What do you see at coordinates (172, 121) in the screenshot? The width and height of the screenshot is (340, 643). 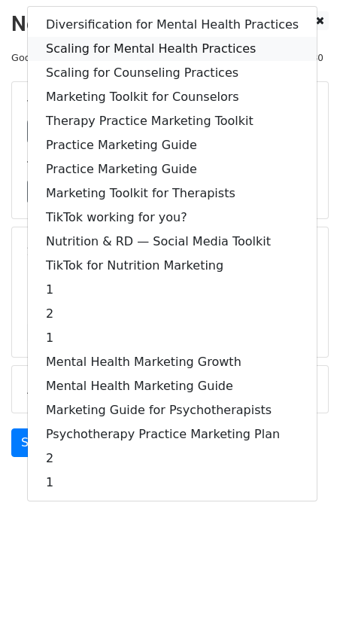 I see `a: Therapy Practice Marketing Toolkit` at bounding box center [172, 121].